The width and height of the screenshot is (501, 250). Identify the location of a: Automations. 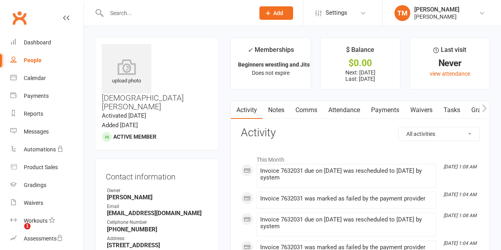
(47, 149).